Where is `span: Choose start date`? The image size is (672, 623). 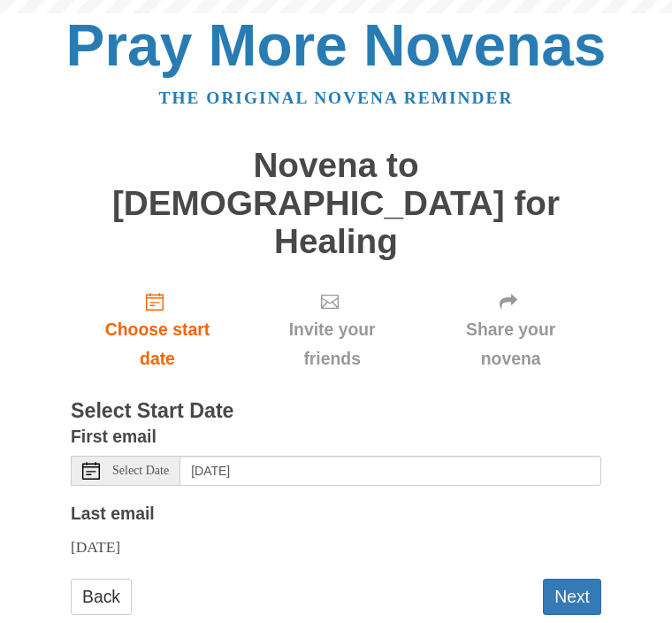 span: Choose start date is located at coordinates (158, 344).